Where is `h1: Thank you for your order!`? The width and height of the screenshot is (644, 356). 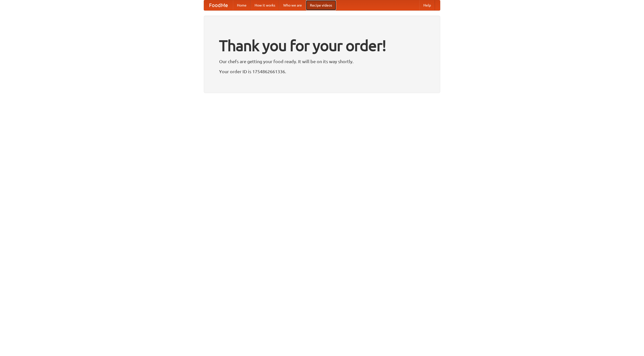
h1: Thank you for your order! is located at coordinates (322, 45).